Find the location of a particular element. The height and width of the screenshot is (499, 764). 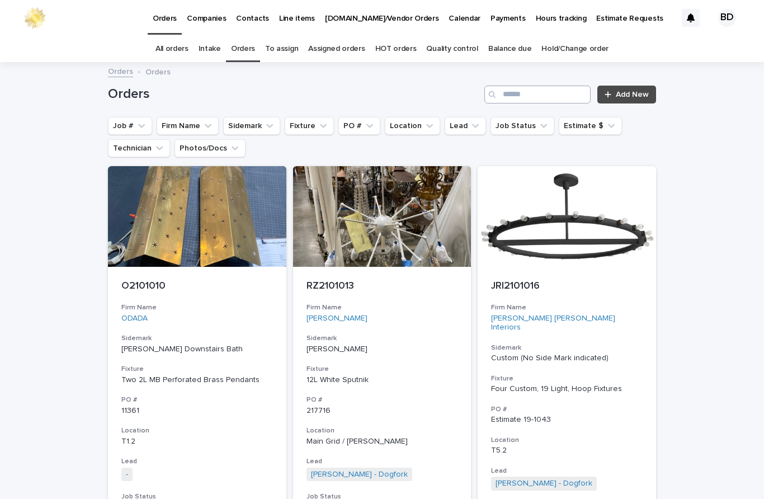

p: Custom (No Side Mark indicated) is located at coordinates (567, 358).